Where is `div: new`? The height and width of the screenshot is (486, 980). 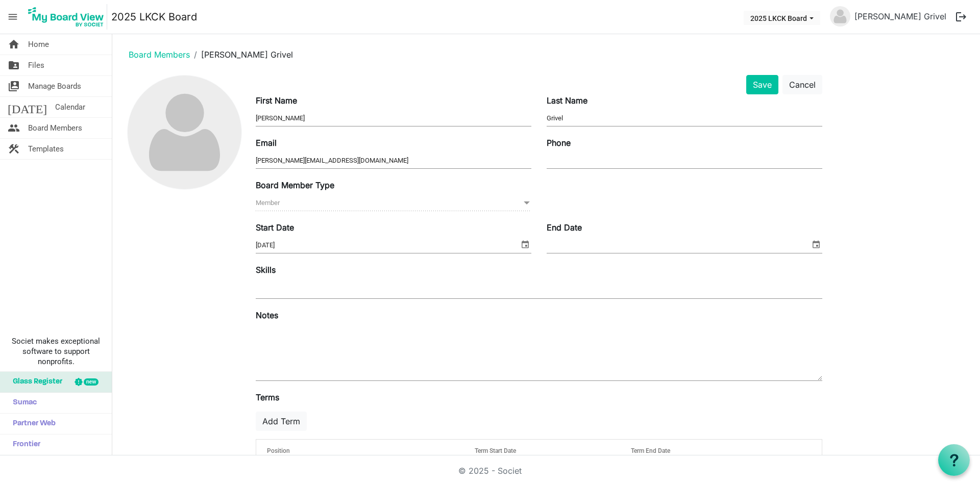
div: new is located at coordinates (91, 382).